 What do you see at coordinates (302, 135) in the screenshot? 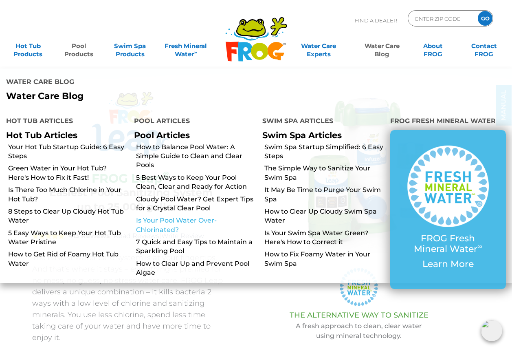
I see `a: Swim Spa Articles` at bounding box center [302, 135].